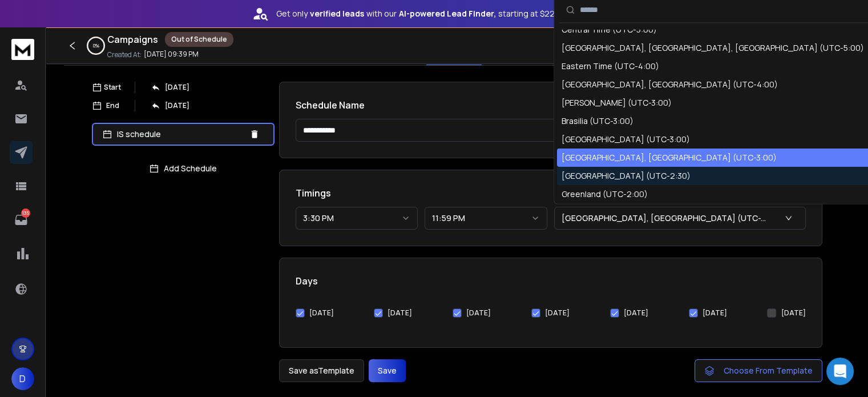 The image size is (868, 397). Describe the element at coordinates (597, 121) in the screenshot. I see `div: Brasilia (UTC-3:00)` at that location.